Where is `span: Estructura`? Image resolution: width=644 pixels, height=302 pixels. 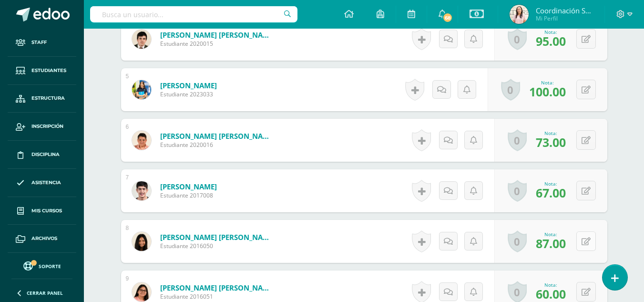
span: Estructura is located at coordinates (48, 99).